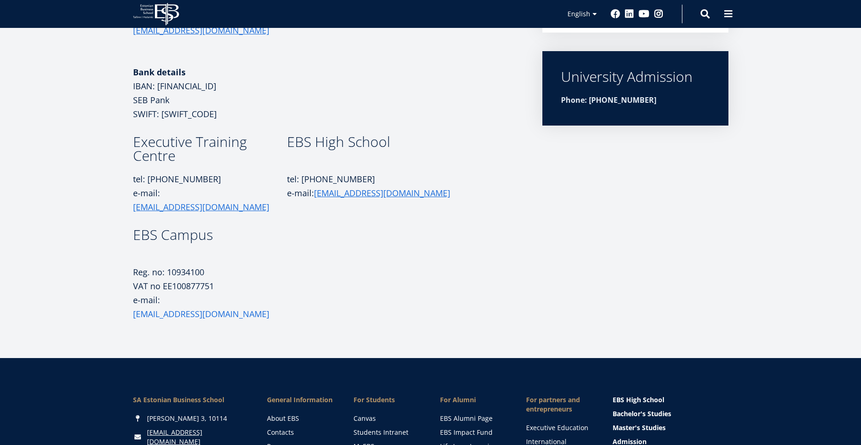  Describe the element at coordinates (375, 142) in the screenshot. I see `h3: EBS High School` at that location.